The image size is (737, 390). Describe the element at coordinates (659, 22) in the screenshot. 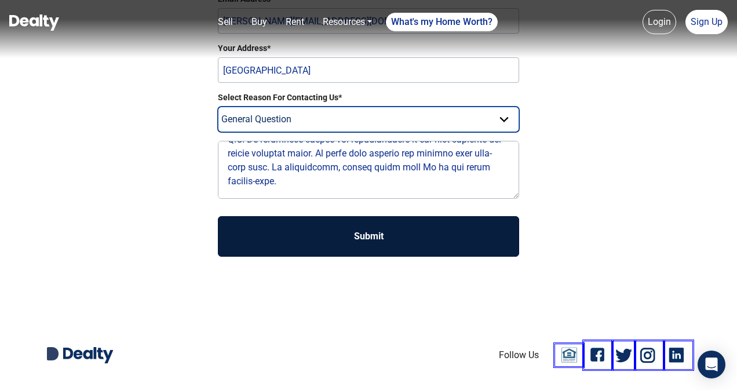

I see `a: Login` at that location.